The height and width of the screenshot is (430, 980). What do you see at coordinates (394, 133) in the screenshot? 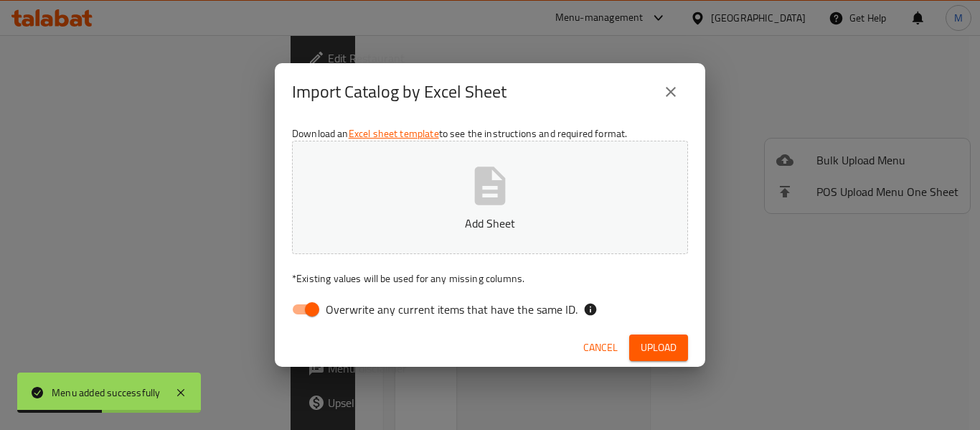
I see `a: Excel sheet template` at bounding box center [394, 133].